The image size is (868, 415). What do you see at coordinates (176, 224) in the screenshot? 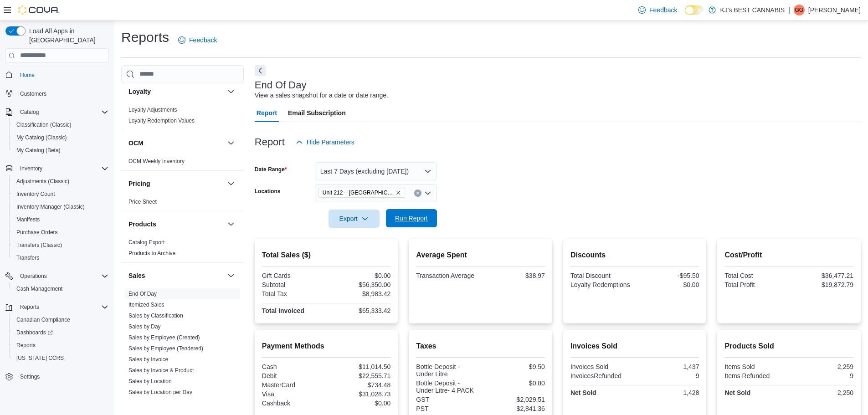
I see `button: Products` at bounding box center [176, 224].